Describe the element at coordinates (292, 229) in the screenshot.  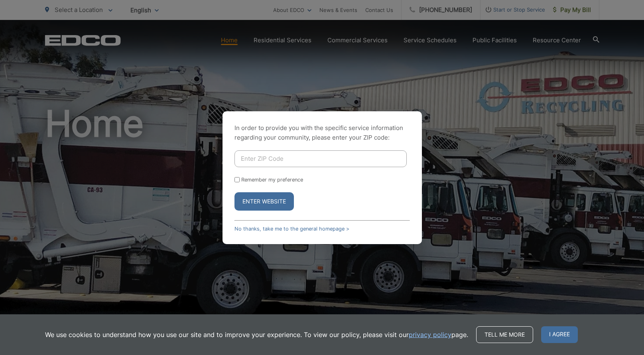
I see `a: No thanks, take me to the general homepage >` at that location.